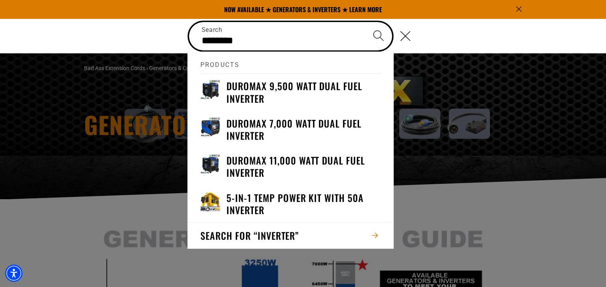  I want to click on h3: DuroMax 11,000 Watt Dual Fuel Inverter, so click(303, 167).